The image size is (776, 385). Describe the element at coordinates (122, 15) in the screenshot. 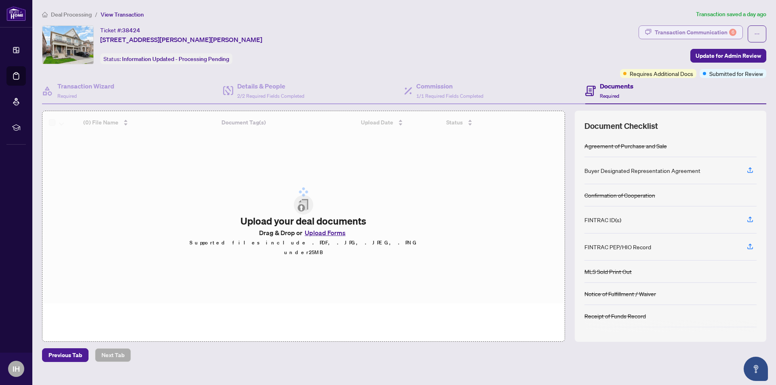

I see `span: View Transaction` at that location.